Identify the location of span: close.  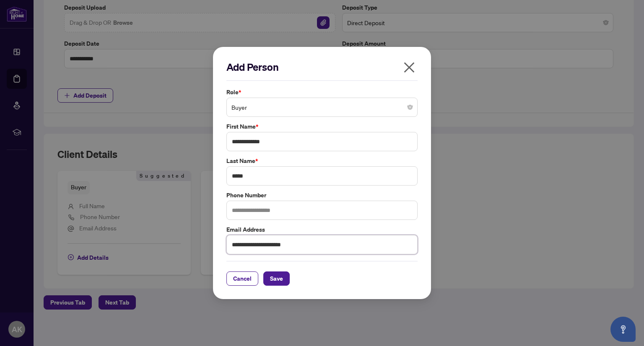
(409, 68).